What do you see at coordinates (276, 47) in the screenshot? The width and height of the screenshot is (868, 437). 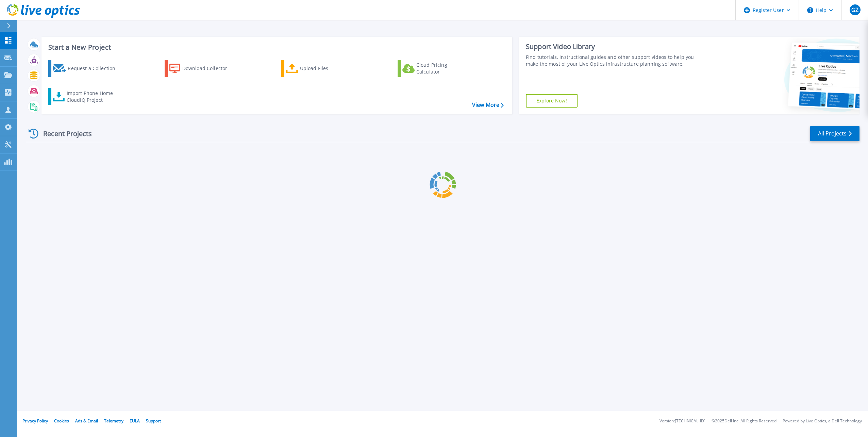 I see `h3: Start a New Project` at bounding box center [276, 47].